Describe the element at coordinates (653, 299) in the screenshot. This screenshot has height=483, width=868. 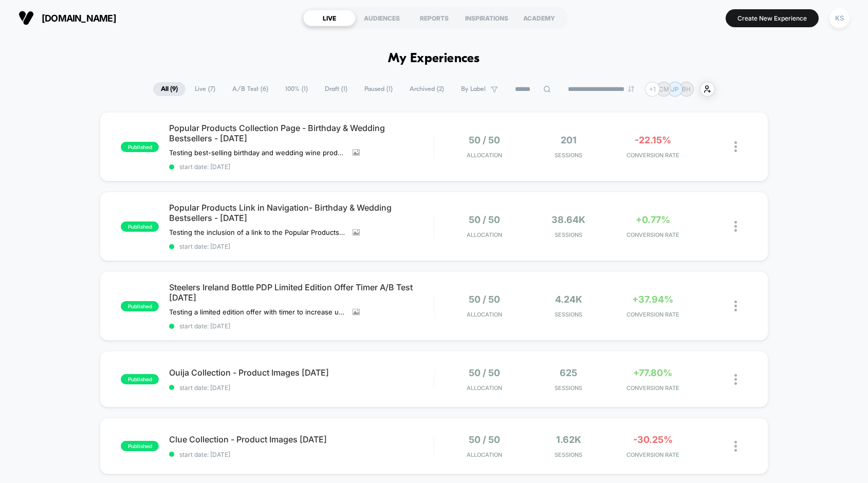
I see `span: +37.94%` at that location.